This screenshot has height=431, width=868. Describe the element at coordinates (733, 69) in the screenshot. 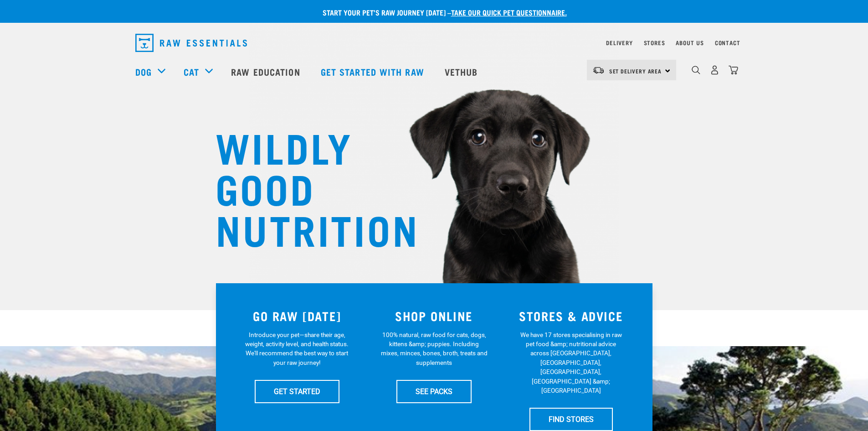

I see `img: home-icon@2x.png` at that location.